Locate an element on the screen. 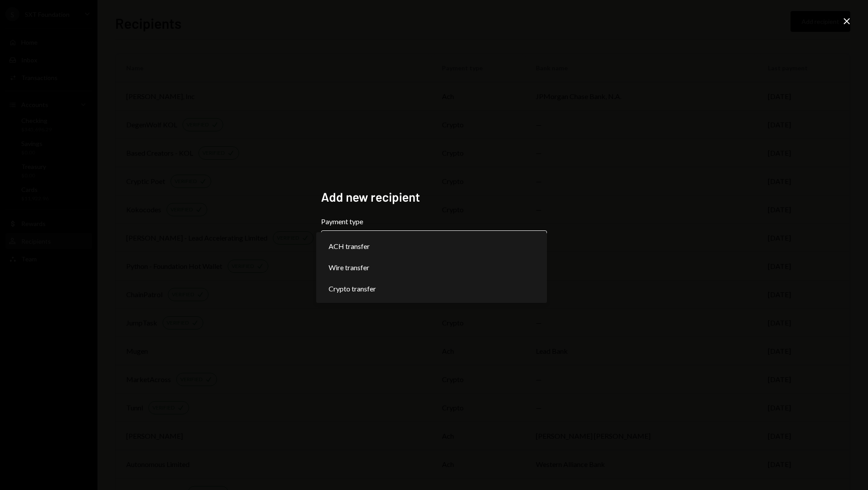  span: ACH transfer is located at coordinates (348, 247).